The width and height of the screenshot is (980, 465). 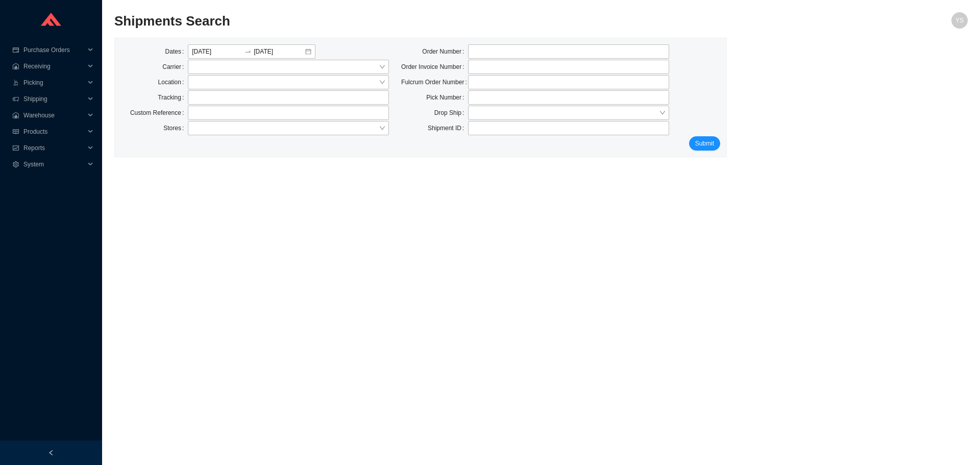 I want to click on span: setting, so click(x=16, y=165).